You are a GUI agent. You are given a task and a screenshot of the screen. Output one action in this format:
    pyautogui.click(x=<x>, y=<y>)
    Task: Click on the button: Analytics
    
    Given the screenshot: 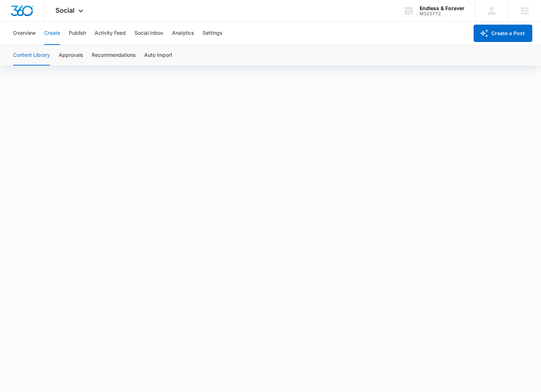 What is the action you would take?
    pyautogui.click(x=183, y=34)
    